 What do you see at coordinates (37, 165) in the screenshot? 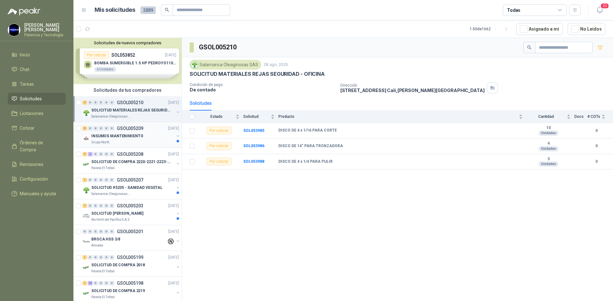
I see `a: Remisiones` at bounding box center [37, 165].